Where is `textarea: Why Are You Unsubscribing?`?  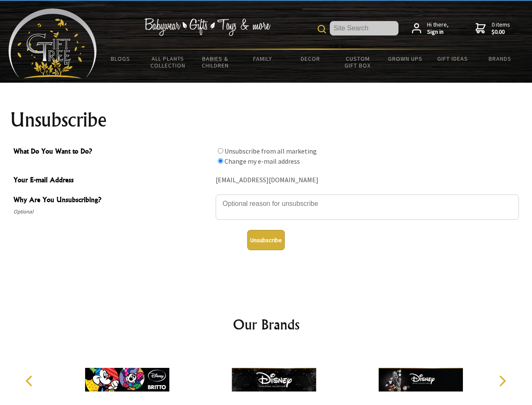
textarea: Why Are You Unsubscribing? is located at coordinates (367, 207).